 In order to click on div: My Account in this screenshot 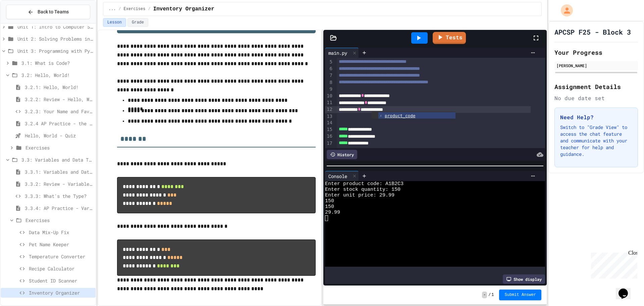, I will do `click(564, 10)`.